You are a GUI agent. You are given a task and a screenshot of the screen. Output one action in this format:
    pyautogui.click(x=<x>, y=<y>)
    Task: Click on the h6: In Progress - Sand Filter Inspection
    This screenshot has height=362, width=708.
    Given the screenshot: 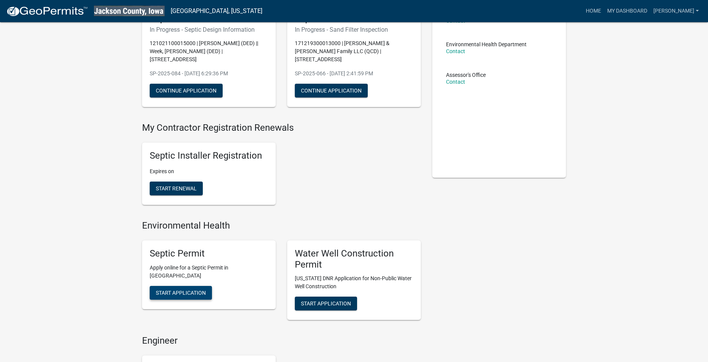 What is the action you would take?
    pyautogui.click(x=354, y=29)
    